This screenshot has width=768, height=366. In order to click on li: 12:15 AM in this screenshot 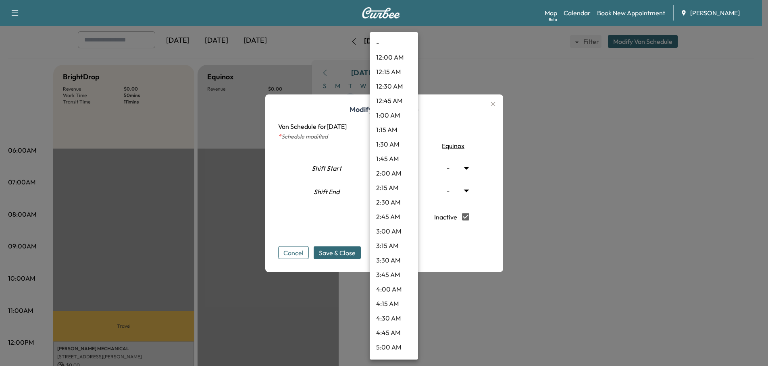, I will do `click(394, 72)`.